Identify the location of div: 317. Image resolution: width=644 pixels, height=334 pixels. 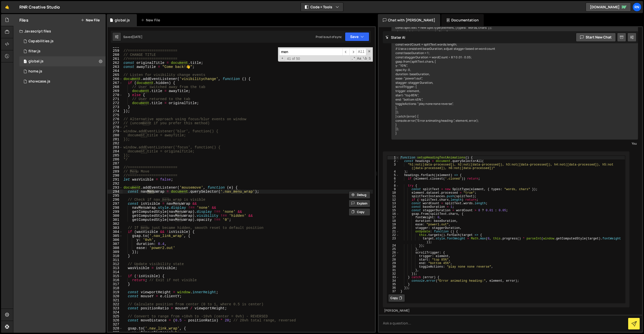
(115, 284).